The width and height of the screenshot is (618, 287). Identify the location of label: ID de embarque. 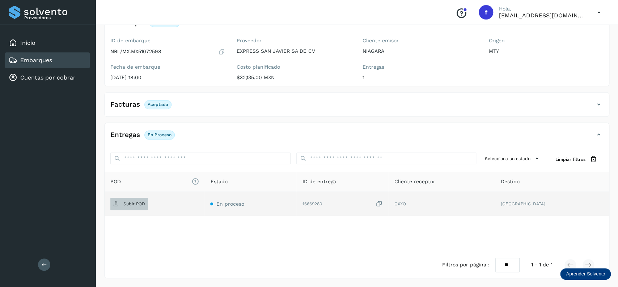
(168, 41).